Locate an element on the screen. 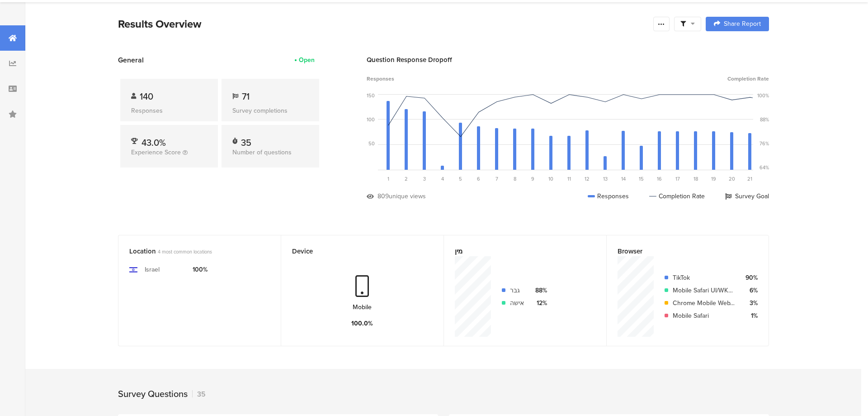 Image resolution: width=868 pixels, height=416 pixels. div: 100 is located at coordinates (371, 119).